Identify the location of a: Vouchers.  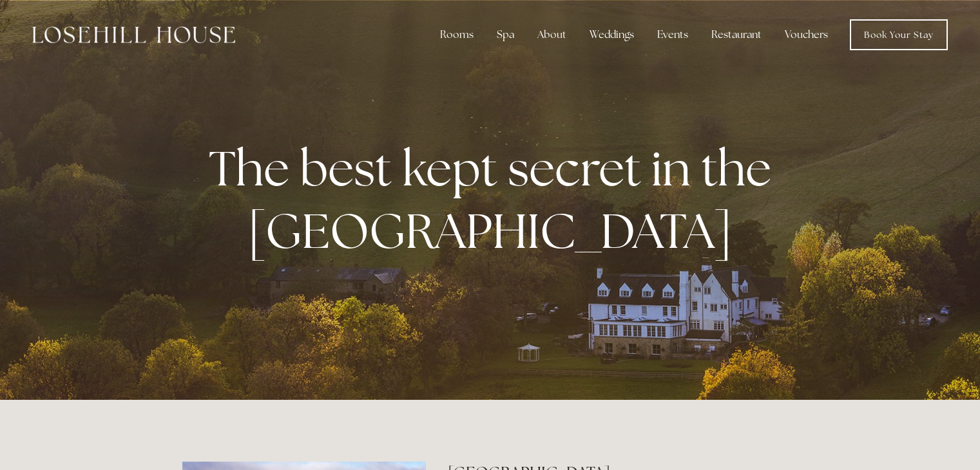
(806, 35).